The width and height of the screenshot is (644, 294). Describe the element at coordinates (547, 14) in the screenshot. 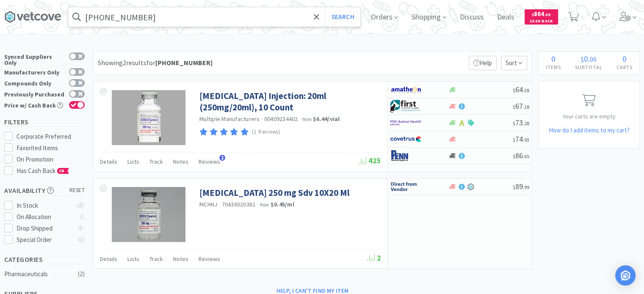

I see `span: . 89` at that location.